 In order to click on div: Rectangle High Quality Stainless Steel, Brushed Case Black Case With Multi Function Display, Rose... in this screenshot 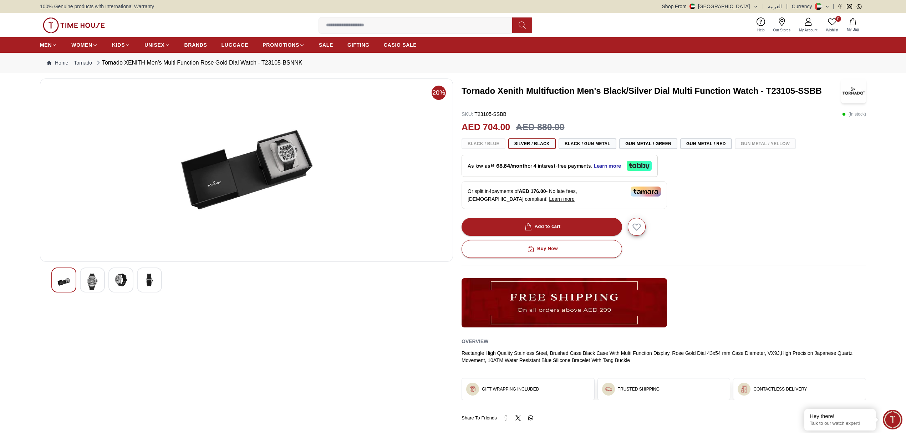, I will do `click(664, 357)`.